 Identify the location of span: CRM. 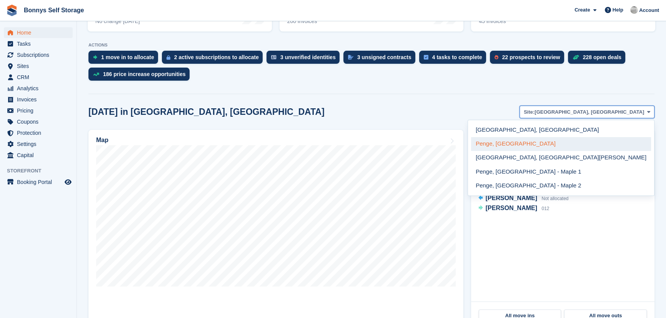
(40, 77).